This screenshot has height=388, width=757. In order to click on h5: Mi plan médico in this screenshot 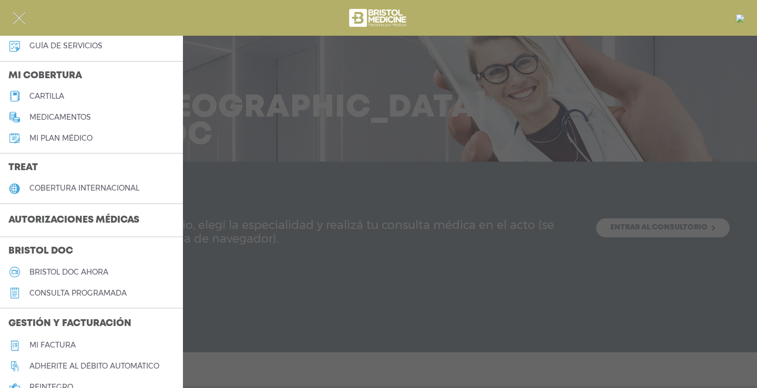, I will do `click(61, 138)`.